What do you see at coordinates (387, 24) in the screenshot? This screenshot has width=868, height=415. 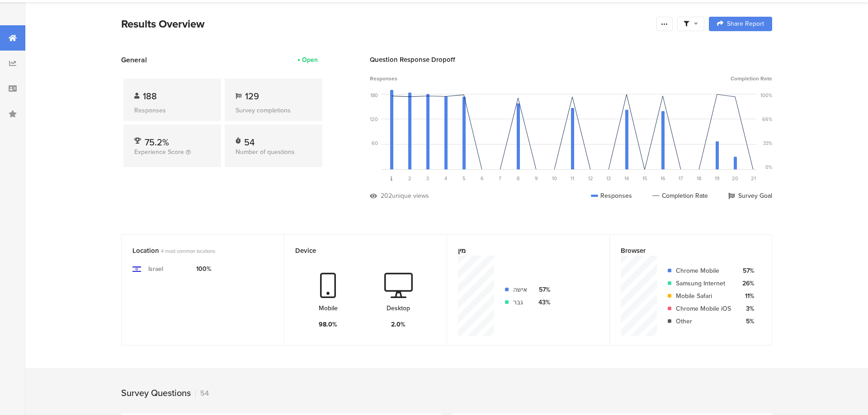 I see `div: Results Overview` at bounding box center [387, 24].